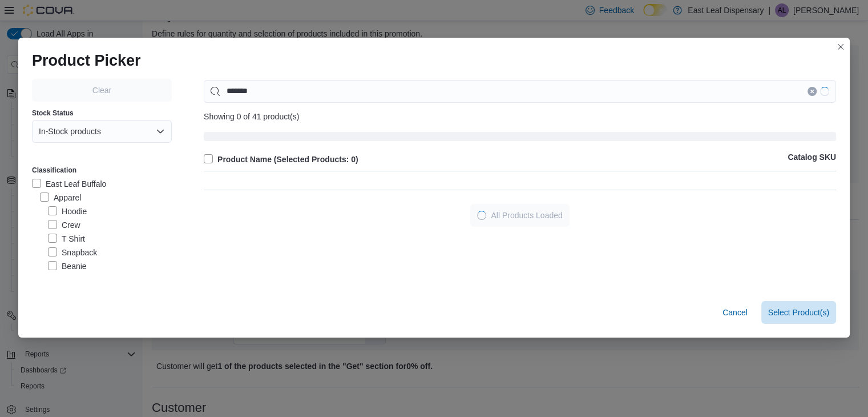 The image size is (868, 417). What do you see at coordinates (52, 113) in the screenshot?
I see `label: Stock Status` at bounding box center [52, 113].